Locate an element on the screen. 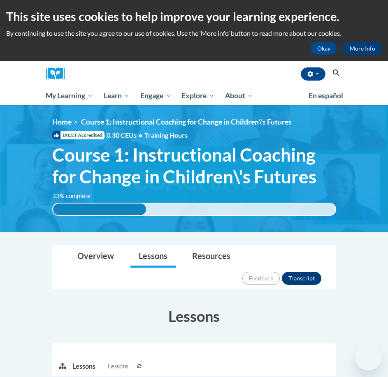 This screenshot has width=388, height=377. button: Feedback is located at coordinates (261, 279).